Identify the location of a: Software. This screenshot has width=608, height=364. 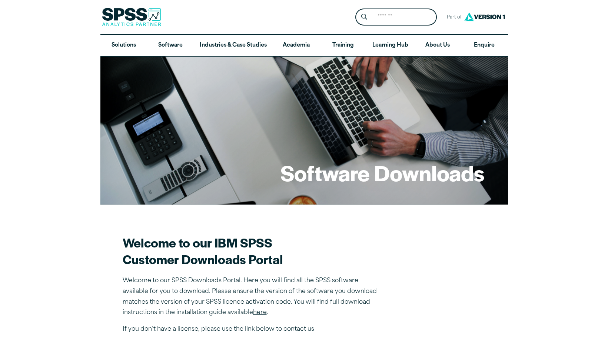
(170, 45).